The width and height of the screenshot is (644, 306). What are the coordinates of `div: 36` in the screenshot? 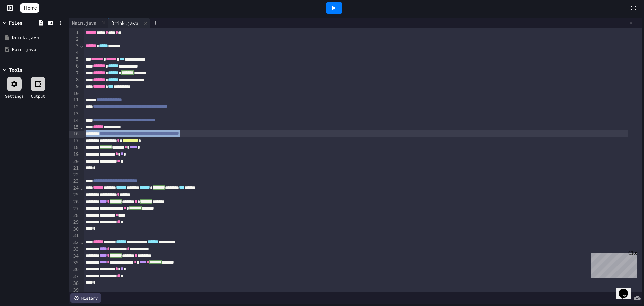 It's located at (74, 270).